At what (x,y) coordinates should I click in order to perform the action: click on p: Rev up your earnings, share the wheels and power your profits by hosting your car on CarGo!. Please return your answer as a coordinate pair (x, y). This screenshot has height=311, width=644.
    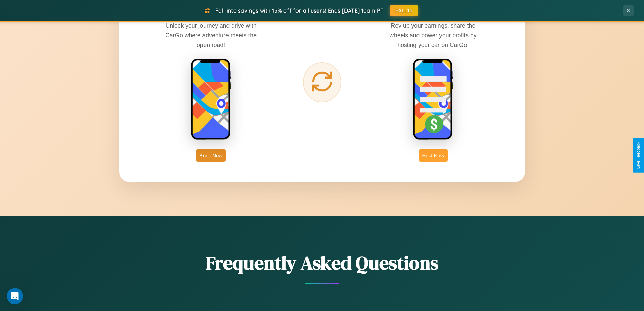
    Looking at the image, I should click on (433, 35).